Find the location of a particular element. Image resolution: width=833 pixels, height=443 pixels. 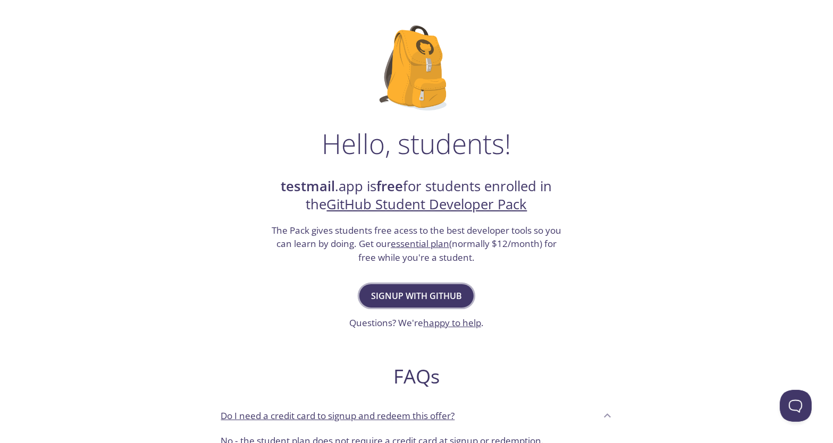

h3: The Pack gives students free acess to the best developer tools so you can learn by doing. Get our... is located at coordinates (417, 244).